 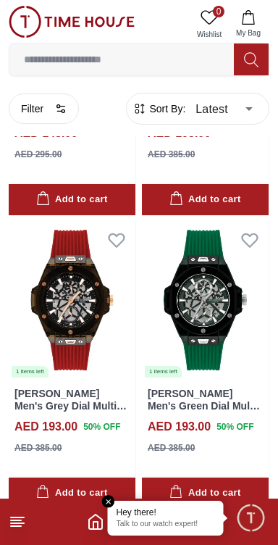 I want to click on span: My Bag, so click(x=248, y=33).